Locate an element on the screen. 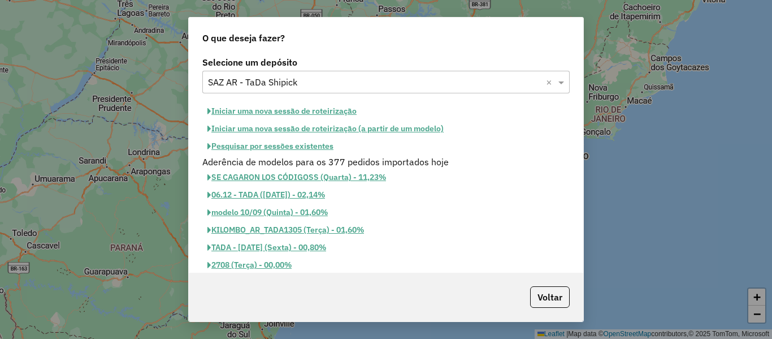 Image resolution: width=772 pixels, height=339 pixels. div: Aderência de modelos para os 377 pedidos importados hoje is located at coordinates (386, 162).